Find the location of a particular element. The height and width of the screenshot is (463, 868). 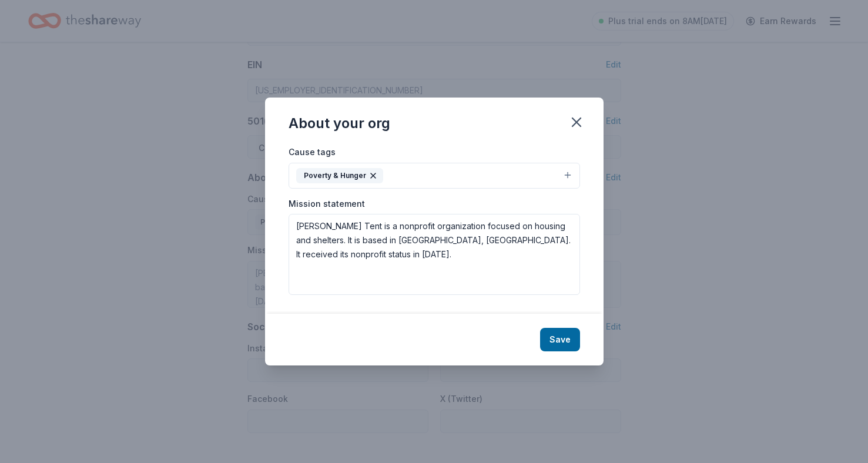

label: Cause tags is located at coordinates (312, 152).